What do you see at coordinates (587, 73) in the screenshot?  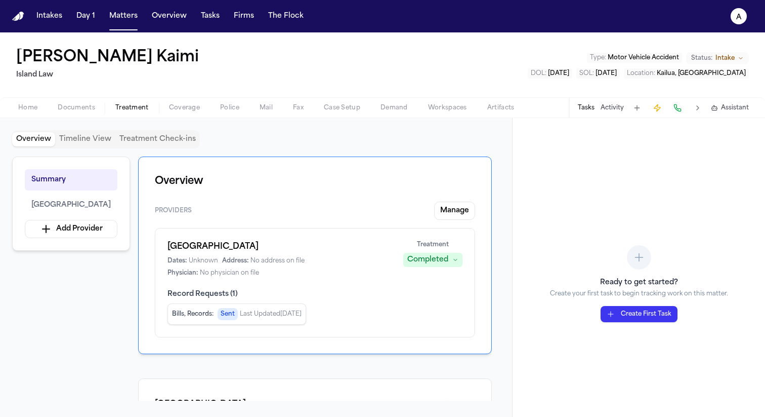 I see `span: SOL :` at bounding box center [587, 73].